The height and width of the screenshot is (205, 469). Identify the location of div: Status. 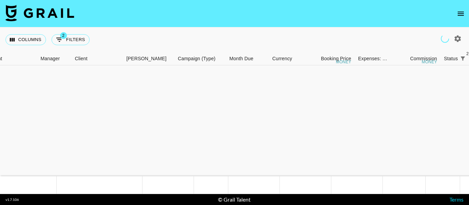
(450, 59).